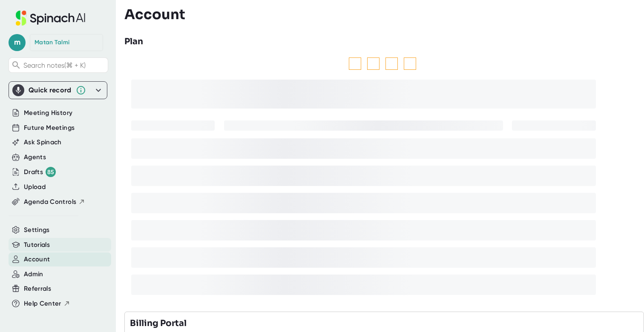 The image size is (644, 332). Describe the element at coordinates (37, 245) in the screenshot. I see `button: Tutorials` at that location.